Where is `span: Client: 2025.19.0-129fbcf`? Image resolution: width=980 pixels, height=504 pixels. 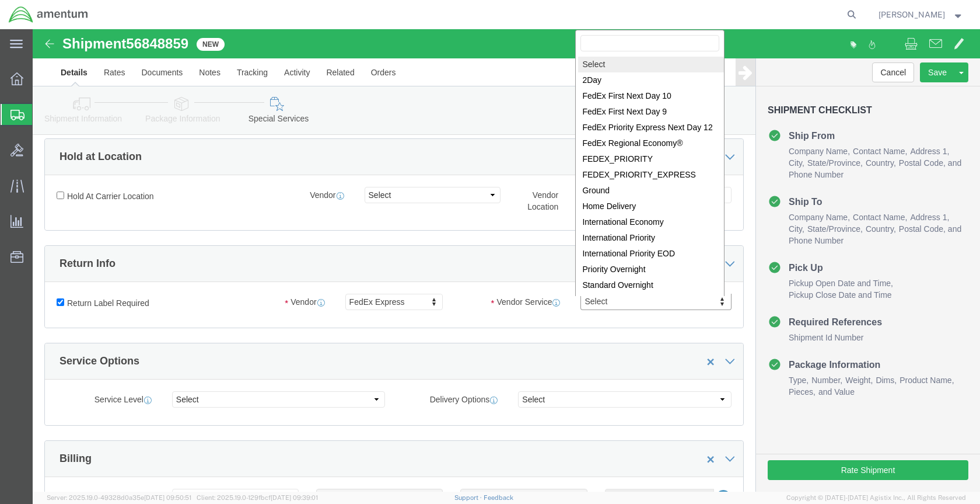
span: Client: 2025.19.0-129fbcf is located at coordinates (257, 497).